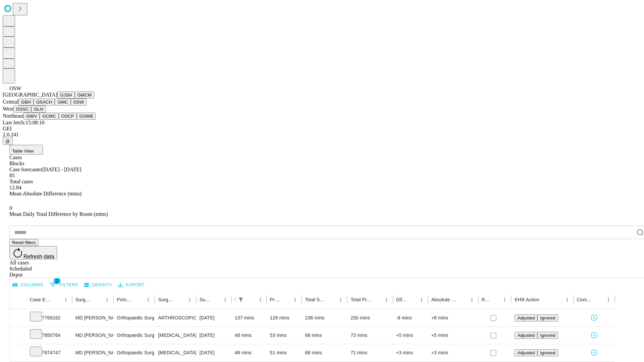 This screenshot has width=644, height=362. What do you see at coordinates (8, 108) in the screenshot?
I see `span: West` at bounding box center [8, 108].